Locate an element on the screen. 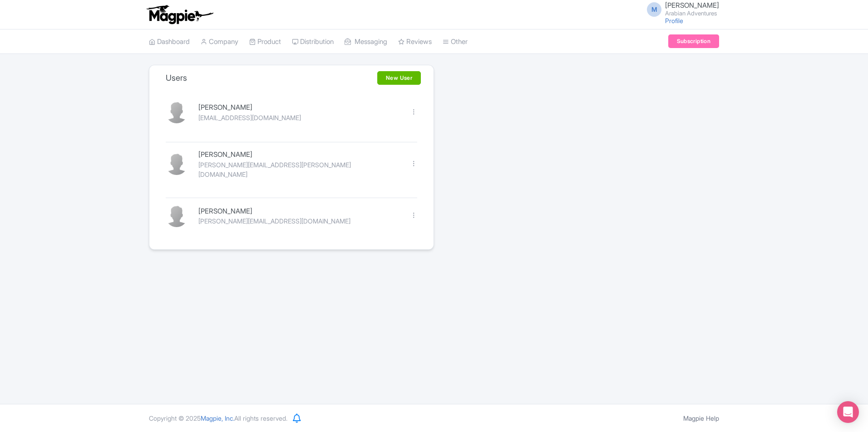  span: M is located at coordinates (655, 10).